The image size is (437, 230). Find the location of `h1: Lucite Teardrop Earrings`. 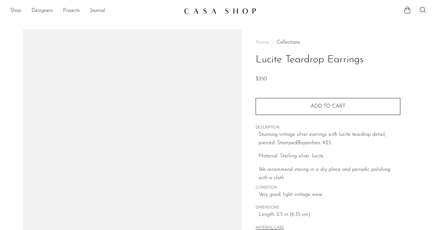

h1: Lucite Teardrop Earrings is located at coordinates (328, 60).